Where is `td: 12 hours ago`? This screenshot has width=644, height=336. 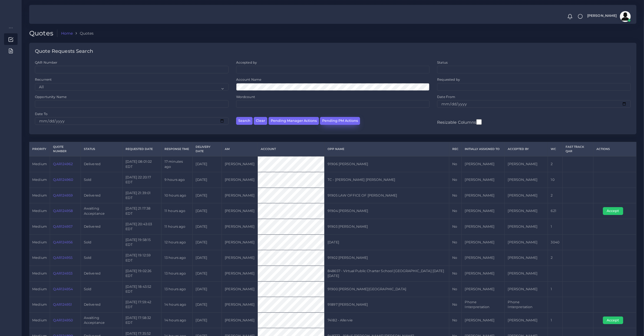 td: 12 hours ago is located at coordinates (177, 242).